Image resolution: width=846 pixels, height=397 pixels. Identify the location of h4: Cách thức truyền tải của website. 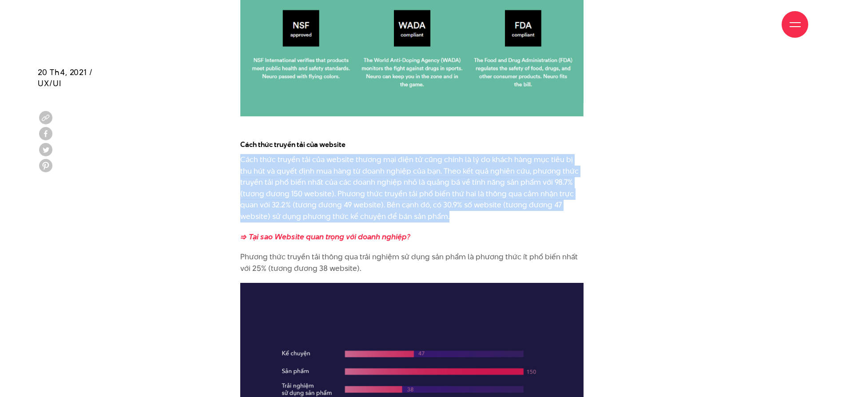
(412, 145).